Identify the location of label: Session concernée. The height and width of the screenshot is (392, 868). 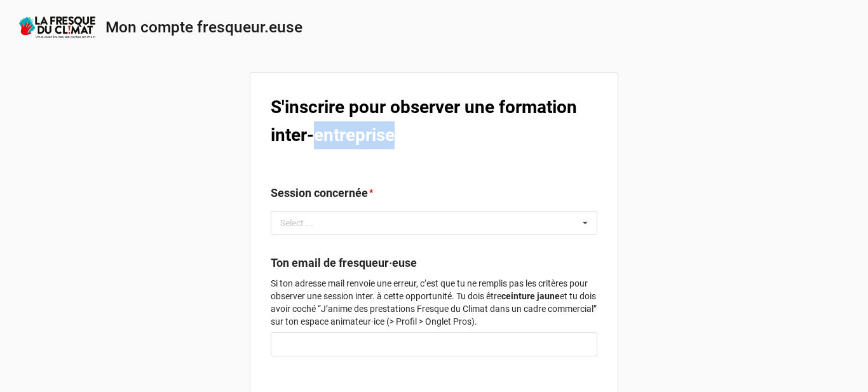
(318, 193).